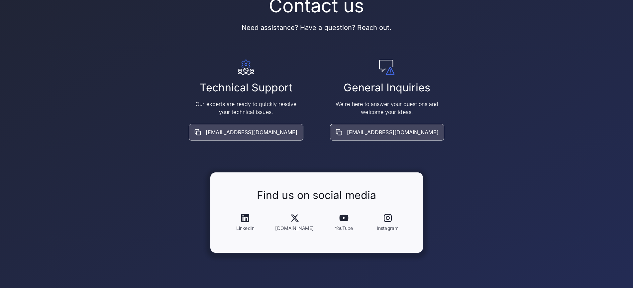  What do you see at coordinates (344, 228) in the screenshot?
I see `div: YouTube` at bounding box center [344, 228].